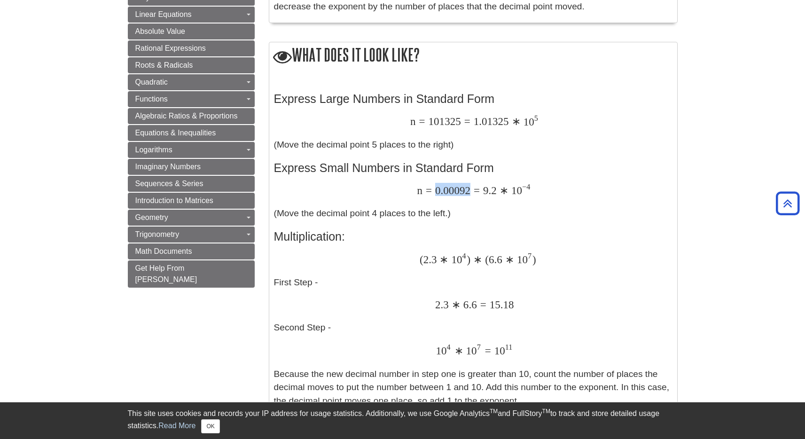 The width and height of the screenshot is (805, 439). Describe the element at coordinates (152, 217) in the screenshot. I see `span: Geometry` at that location.